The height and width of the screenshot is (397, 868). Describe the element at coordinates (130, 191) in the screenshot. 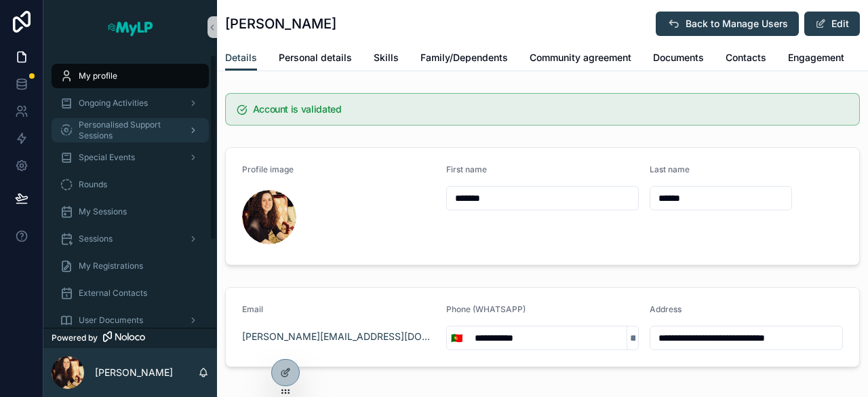

I see `div: scrollable content` at that location.